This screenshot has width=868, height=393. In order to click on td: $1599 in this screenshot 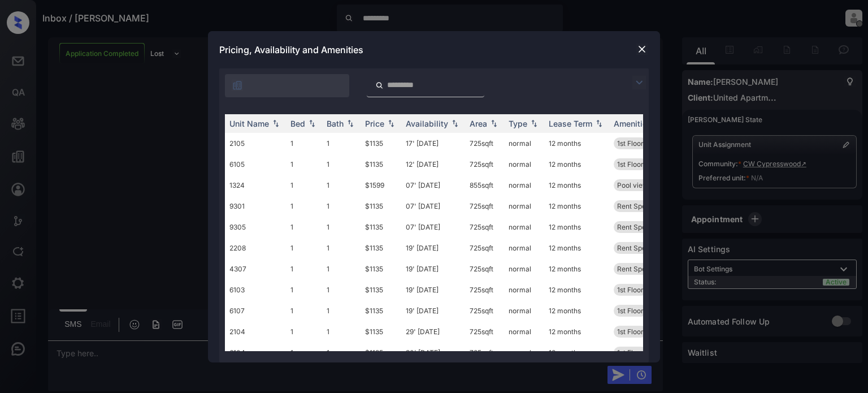, I will do `click(381, 185)`.